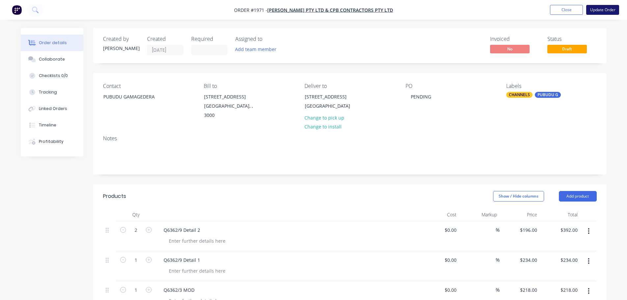  I want to click on div: Created, so click(165, 39).